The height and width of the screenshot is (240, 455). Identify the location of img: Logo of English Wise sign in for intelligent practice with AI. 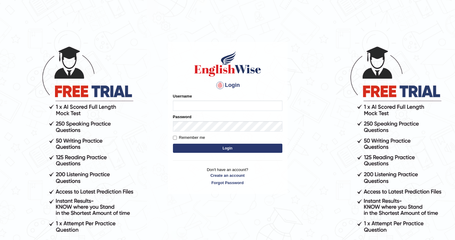
(228, 64).